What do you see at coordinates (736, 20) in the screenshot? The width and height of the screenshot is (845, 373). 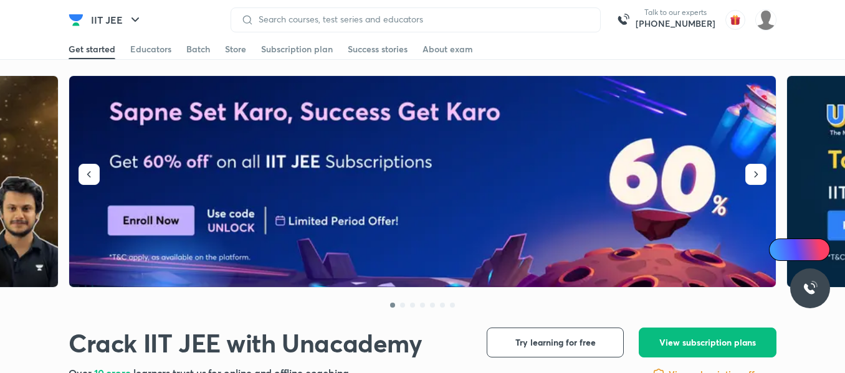 I see `img: avatar` at bounding box center [736, 20].